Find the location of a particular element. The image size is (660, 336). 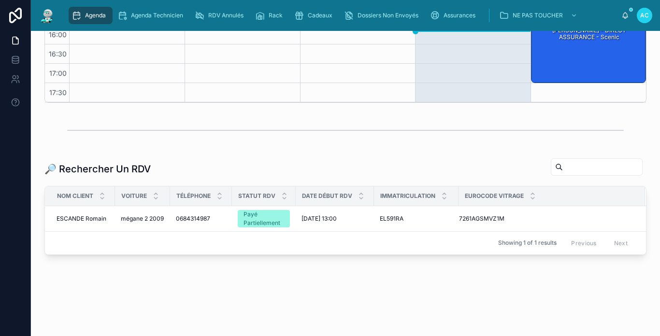

a: NE PAS TOUCHER is located at coordinates (539, 15).